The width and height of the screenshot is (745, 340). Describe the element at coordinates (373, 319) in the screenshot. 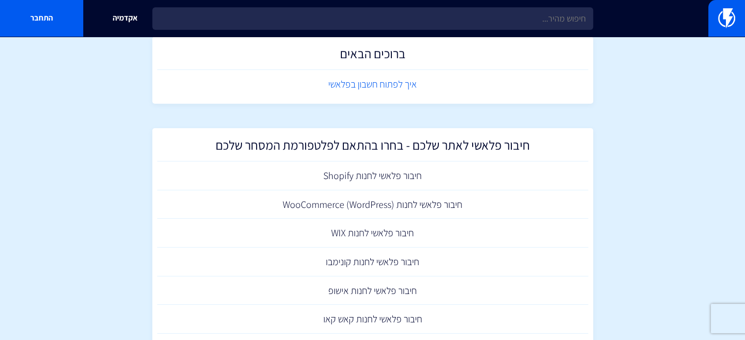

I see `a: חיבור פלאשי לחנות קאש קאו` at that location.